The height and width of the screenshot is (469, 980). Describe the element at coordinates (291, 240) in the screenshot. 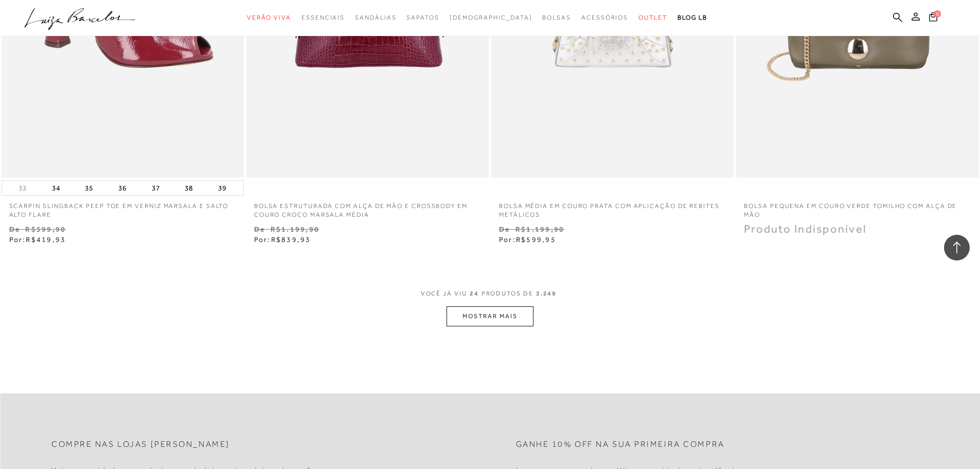

I see `span: R$839,93` at that location.